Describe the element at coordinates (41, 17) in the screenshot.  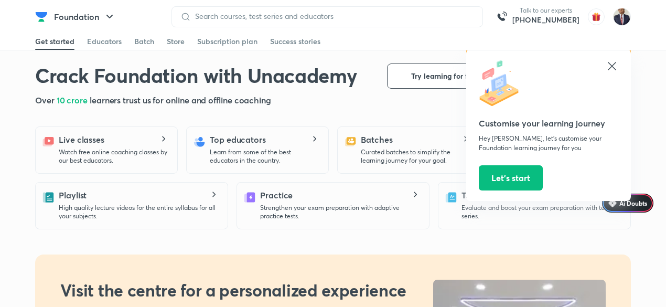
I see `img: Company Logo` at that location.